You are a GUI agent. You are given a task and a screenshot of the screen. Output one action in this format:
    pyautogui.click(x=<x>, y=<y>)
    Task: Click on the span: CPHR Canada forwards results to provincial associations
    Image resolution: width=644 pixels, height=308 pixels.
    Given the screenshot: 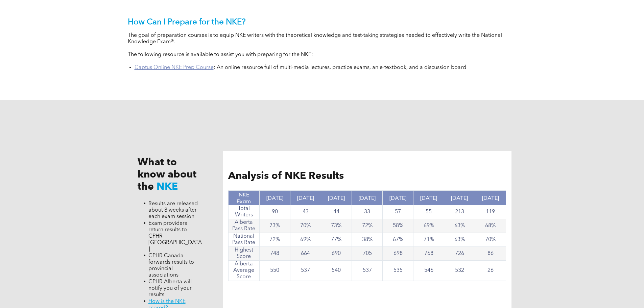 What is the action you would take?
    pyautogui.click(x=171, y=265)
    